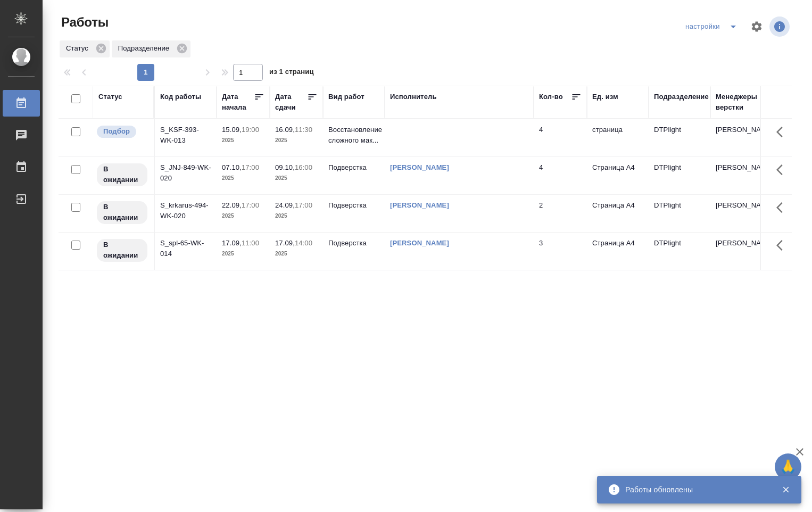 Image resolution: width=812 pixels, height=512 pixels. I want to click on div: Работы обновлены, so click(695, 490).